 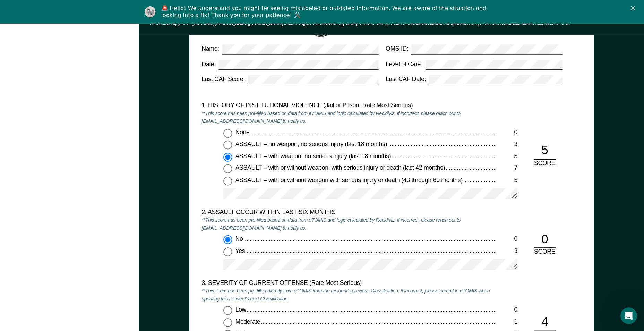 I want to click on em: **This score has been pre-filled directly from eTOMIS from the resident's previous Classification..., so click(x=345, y=295).